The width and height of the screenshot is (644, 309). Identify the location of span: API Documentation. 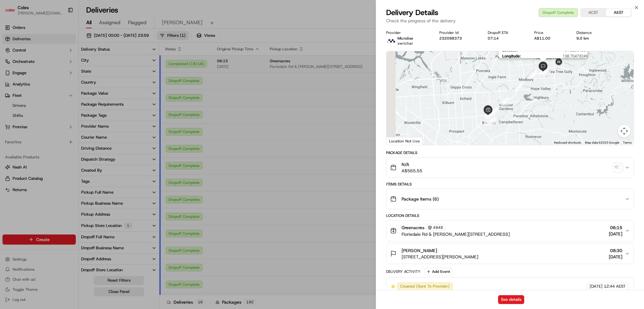
(80, 94).